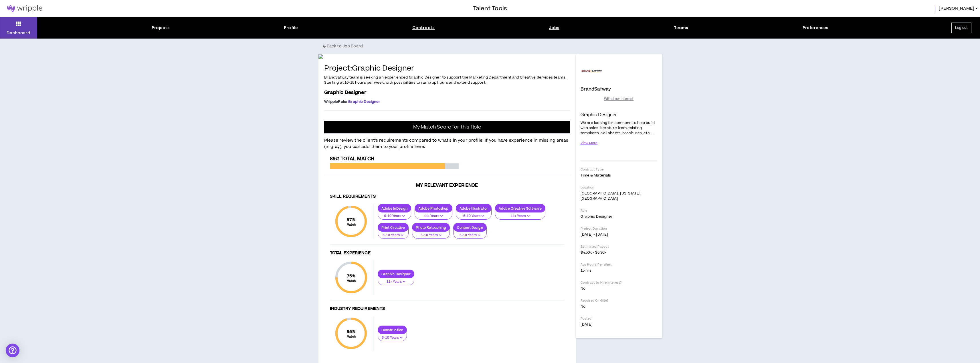  I want to click on span: Wripple Role :, so click(336, 102).